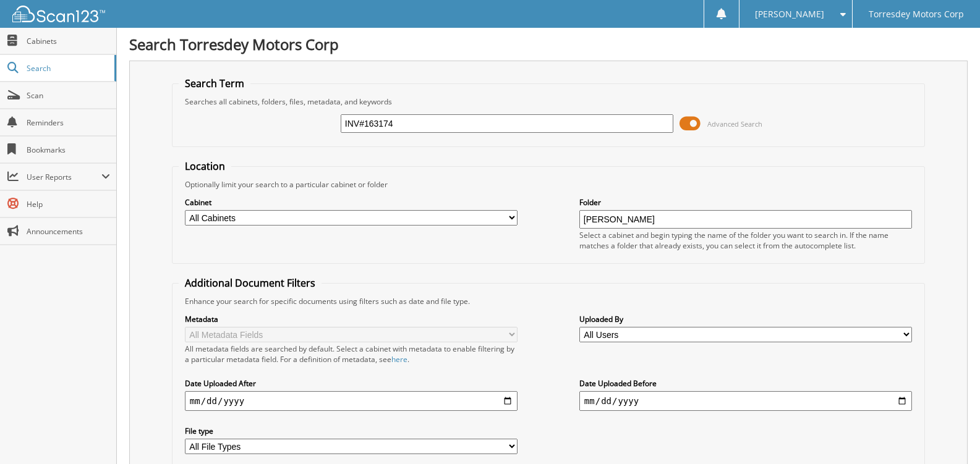 This screenshot has height=464, width=980. Describe the element at coordinates (746, 240) in the screenshot. I see `div: Select a cabinet and begin typing the name of the folder you want to search in. If the name match...` at that location.